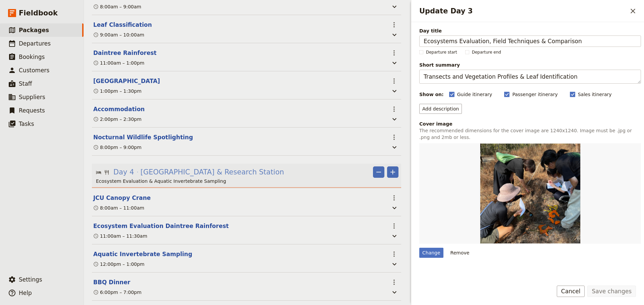 This screenshot has height=305, width=644. What do you see at coordinates (117, 148) in the screenshot?
I see `div: 8:00pm – 9:00pm` at bounding box center [117, 148].